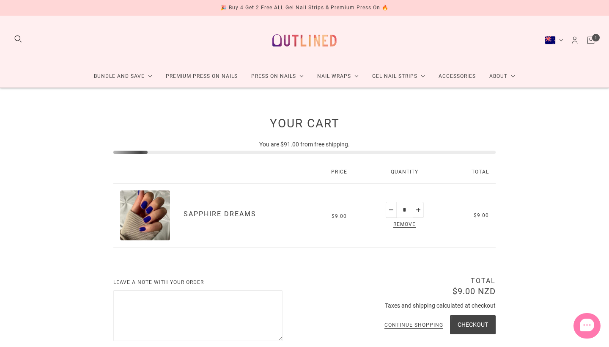 The image size is (609, 347). I want to click on a: Accessories, so click(457, 76).